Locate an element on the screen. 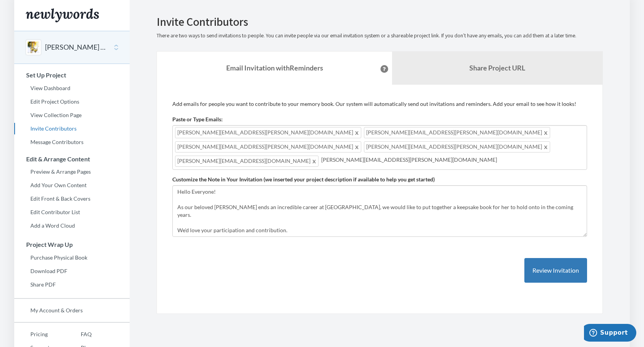 The height and width of the screenshot is (347, 644). label: Customize the Note in Your Invitation (we inserted your project description if available to help ... is located at coordinates (303, 179).